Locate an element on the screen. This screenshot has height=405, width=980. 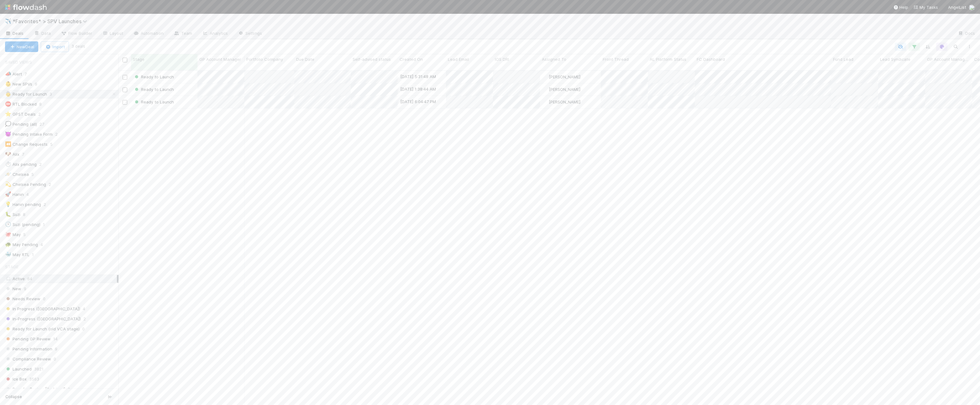
span: Needs Review is located at coordinates (23, 299).